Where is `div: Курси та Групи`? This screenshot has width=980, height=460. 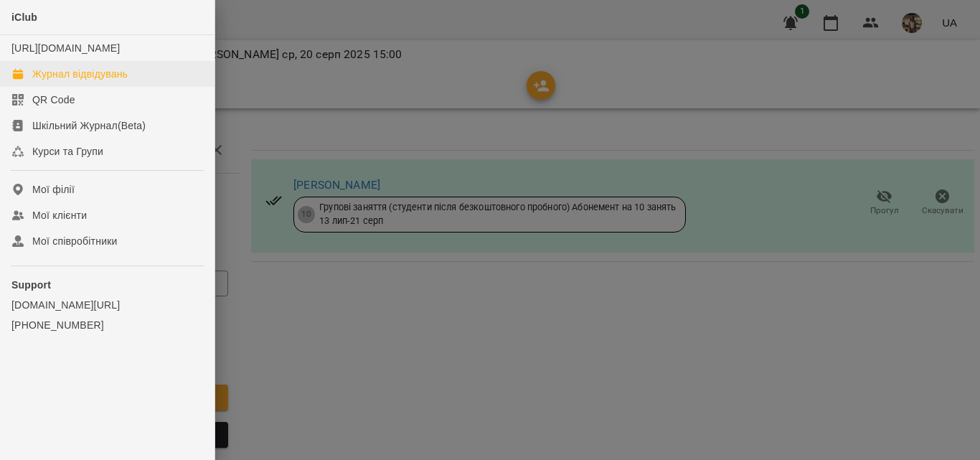
div: Курси та Групи is located at coordinates (67, 152).